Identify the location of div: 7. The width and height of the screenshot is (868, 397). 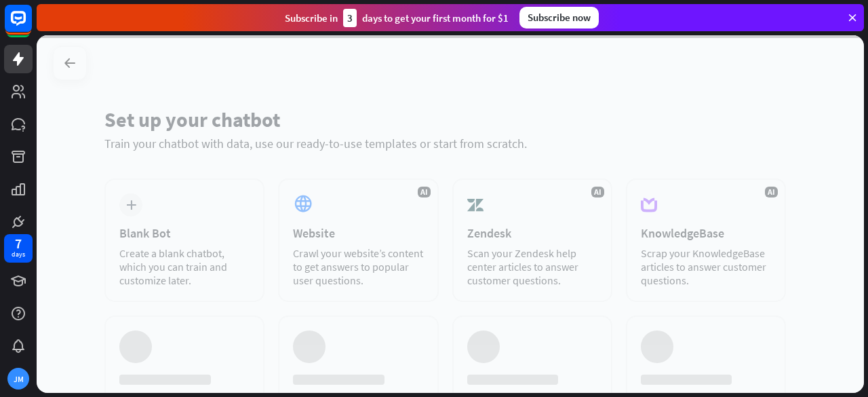
(18, 244).